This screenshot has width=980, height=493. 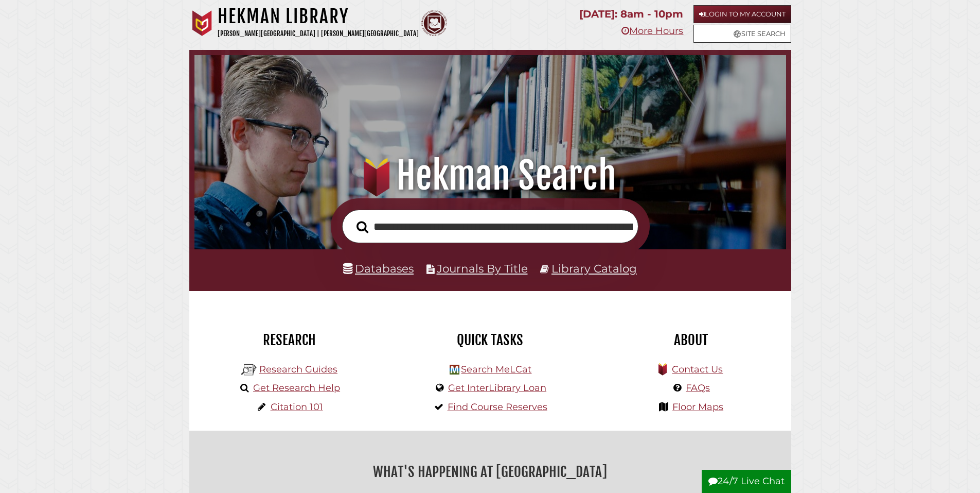 I want to click on img: Calvin Theological Seminary, so click(x=434, y=23).